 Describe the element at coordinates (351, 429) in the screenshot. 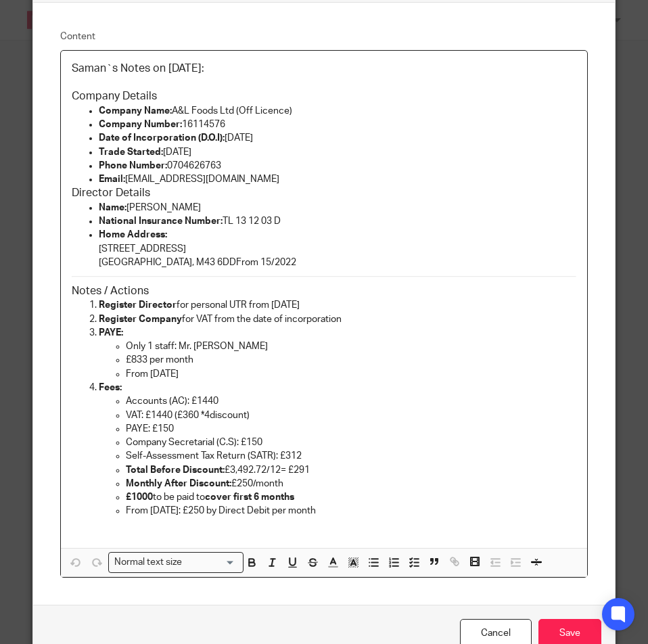

I see `p: PAYE: £150` at that location.